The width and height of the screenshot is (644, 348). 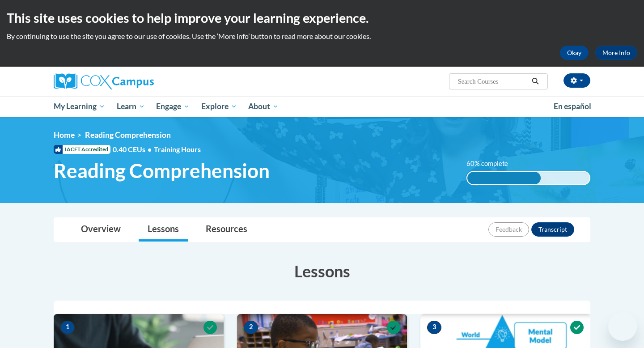 What do you see at coordinates (553, 229) in the screenshot?
I see `button: Transcript` at bounding box center [553, 229].